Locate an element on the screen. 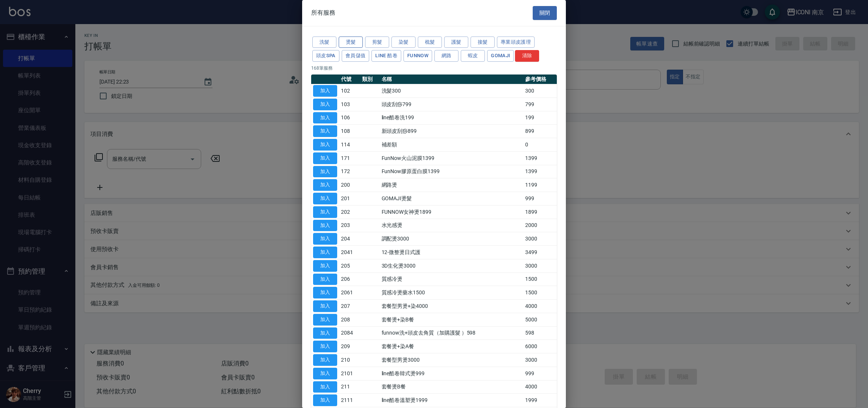 This screenshot has height=408, width=868. td: 171 is located at coordinates (349, 158).